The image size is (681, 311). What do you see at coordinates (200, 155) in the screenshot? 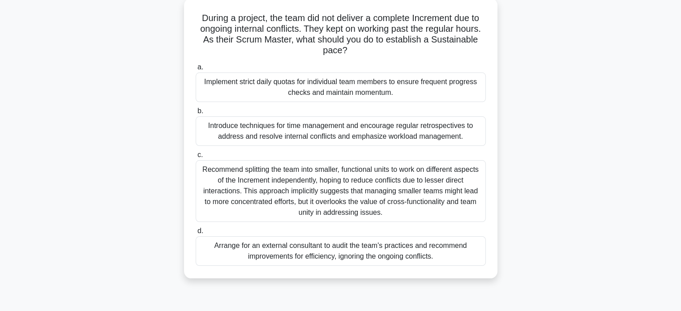
I see `span: c.` at bounding box center [200, 155].